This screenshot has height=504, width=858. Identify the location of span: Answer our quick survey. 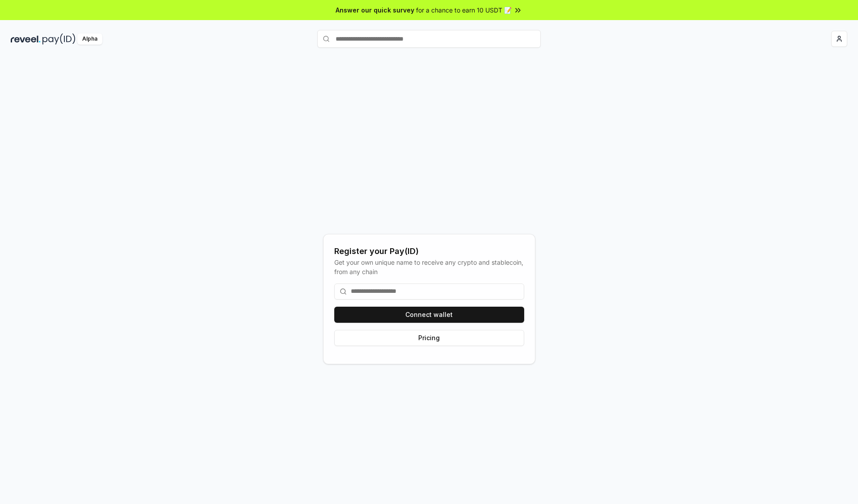
(375, 10).